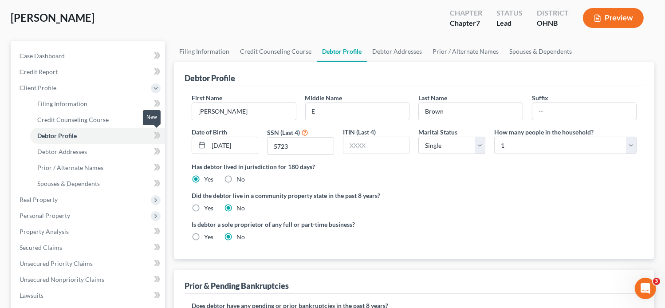 The image size is (665, 308). Describe the element at coordinates (44, 231) in the screenshot. I see `span: Property Analysis` at that location.